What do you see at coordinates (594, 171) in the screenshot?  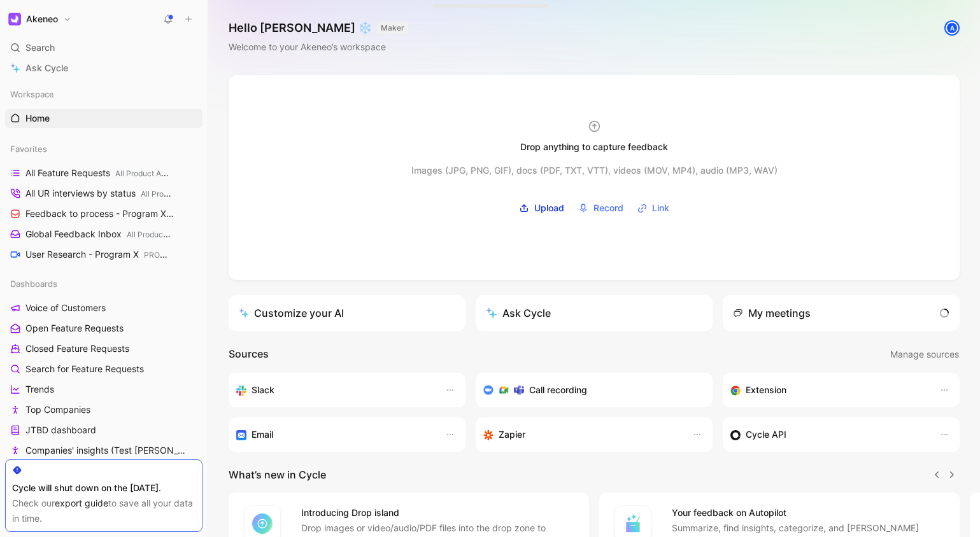 I see `div: Images (JPG, PNG, GIF), docs (PDF, TXT, VTT), videos (MOV, MP4), audio (MP3, WAV)` at bounding box center [594, 171].